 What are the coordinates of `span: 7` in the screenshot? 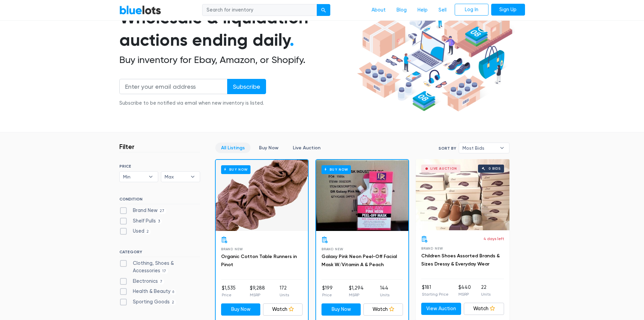 It's located at (161, 282).